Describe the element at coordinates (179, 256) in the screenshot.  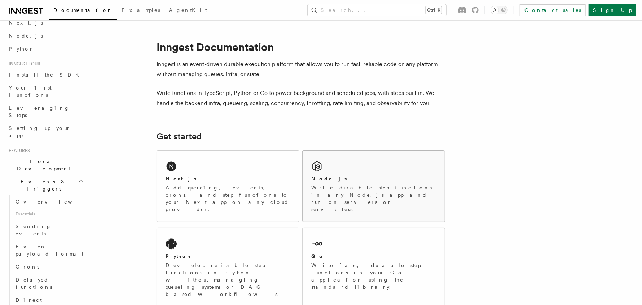
I see `h2: Python` at that location.